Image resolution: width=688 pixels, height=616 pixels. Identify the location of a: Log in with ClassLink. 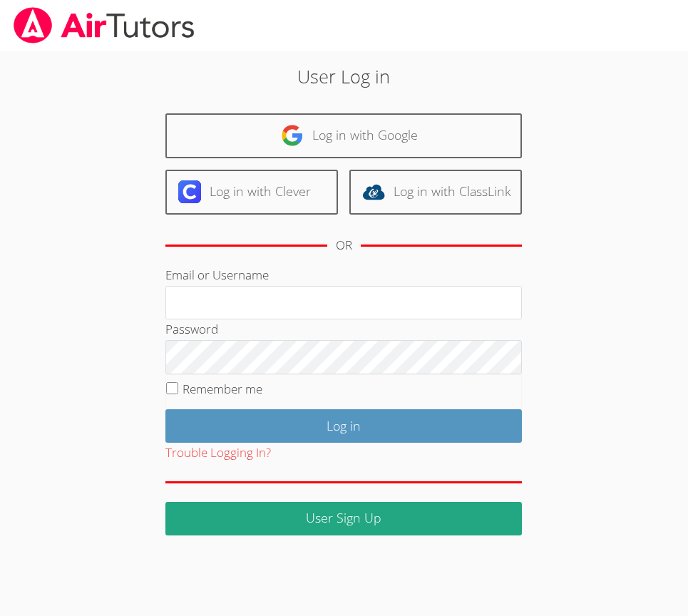
(436, 191).